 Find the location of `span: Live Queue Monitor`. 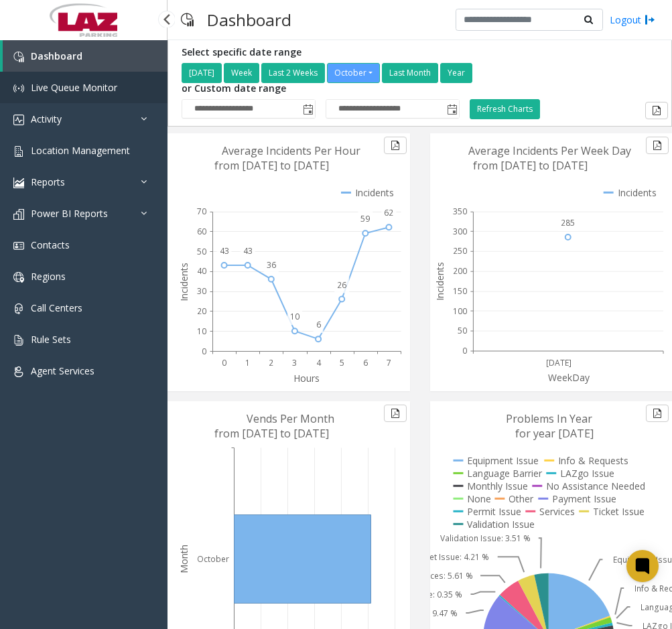

span: Live Queue Monitor is located at coordinates (74, 87).